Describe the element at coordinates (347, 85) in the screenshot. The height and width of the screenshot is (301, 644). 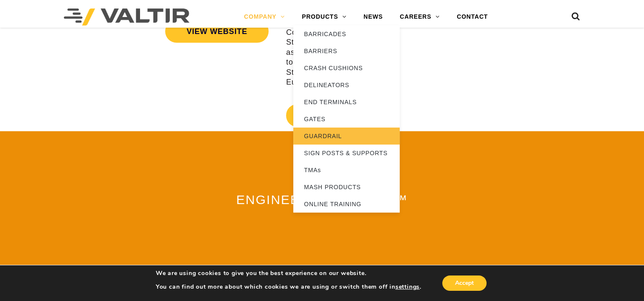
I see `a: DELINEATORS` at that location.